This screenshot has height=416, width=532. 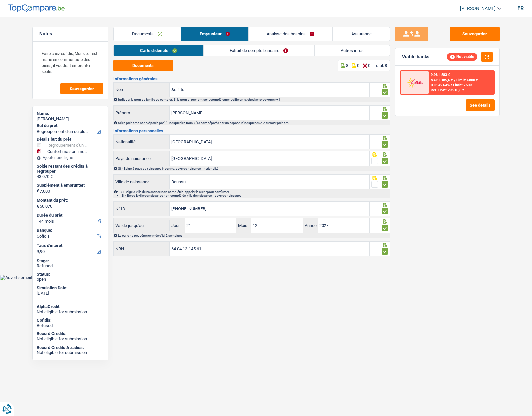 I want to click on a: Carte d'identité, so click(x=158, y=50).